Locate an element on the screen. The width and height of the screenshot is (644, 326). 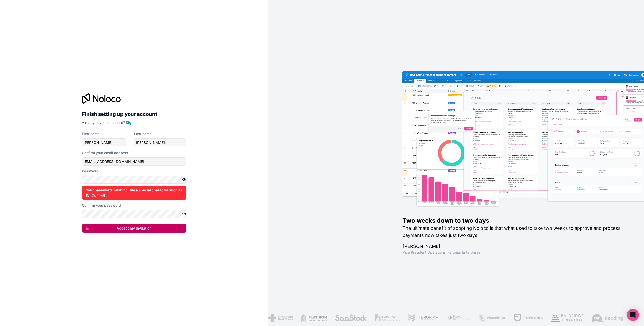
img: /assets/airreading-FwAmRzSr.png is located at coordinates (607, 318).